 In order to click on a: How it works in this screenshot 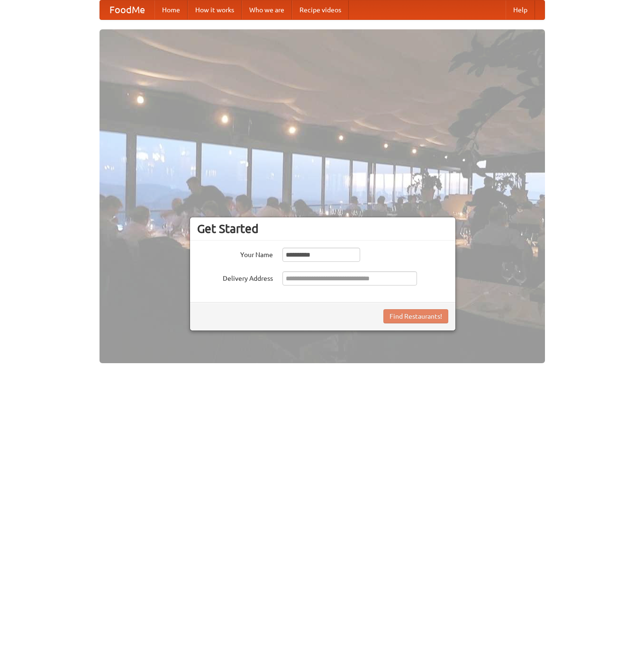, I will do `click(214, 10)`.